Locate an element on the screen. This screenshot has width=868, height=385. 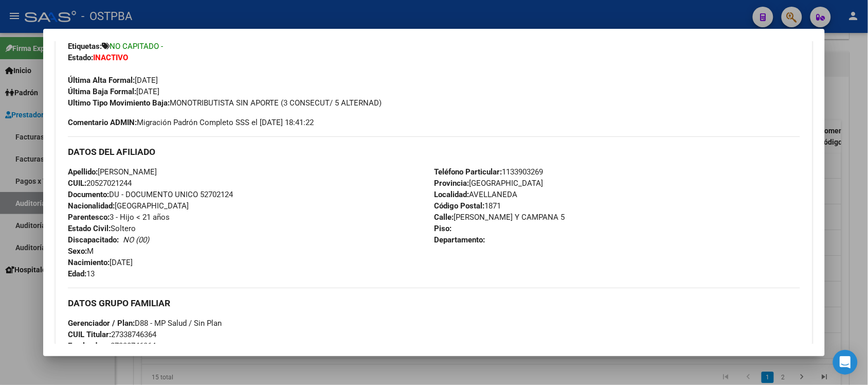
strong: Parentesco: is located at coordinates (89, 217).